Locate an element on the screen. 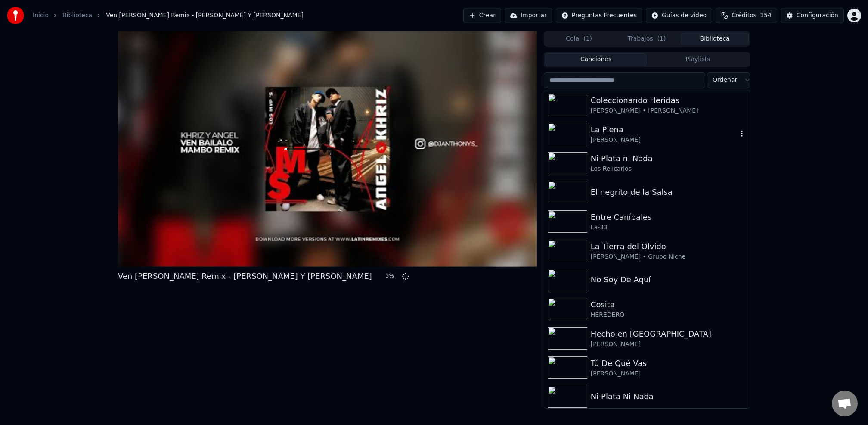  div: Entre Caníbales is located at coordinates (668, 217).